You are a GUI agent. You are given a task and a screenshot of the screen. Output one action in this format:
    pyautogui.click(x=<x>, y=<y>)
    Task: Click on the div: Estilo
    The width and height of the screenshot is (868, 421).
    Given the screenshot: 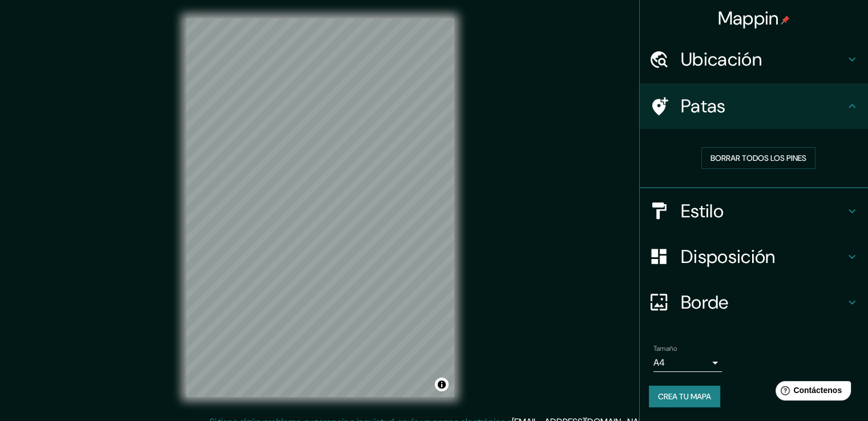 What is the action you would take?
    pyautogui.click(x=754, y=211)
    